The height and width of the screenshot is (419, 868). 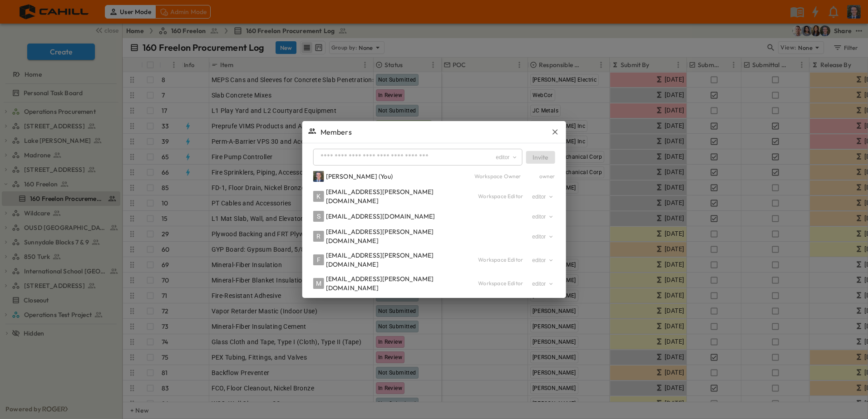 What do you see at coordinates (319, 197) in the screenshot?
I see `div: K` at bounding box center [319, 197].